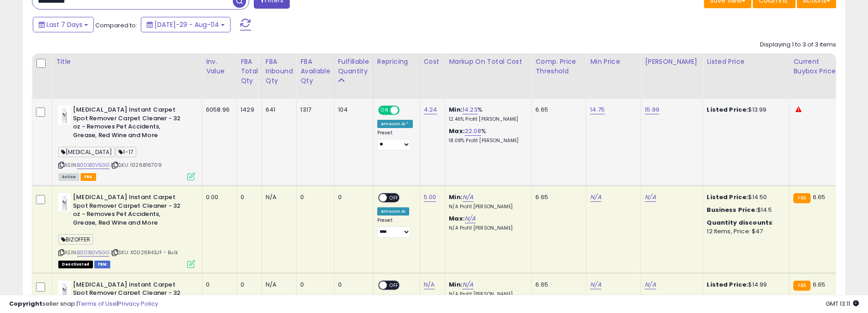  What do you see at coordinates (652, 109) in the screenshot?
I see `a: 15.99` at bounding box center [652, 109].